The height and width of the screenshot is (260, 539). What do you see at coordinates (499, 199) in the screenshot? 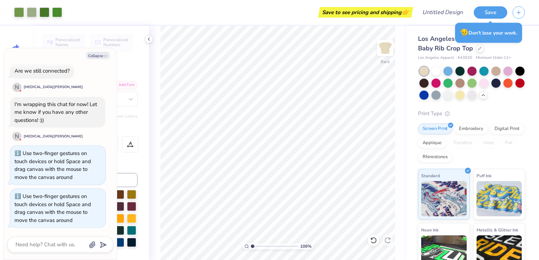
I see `img: Puff Ink` at bounding box center [499, 199].